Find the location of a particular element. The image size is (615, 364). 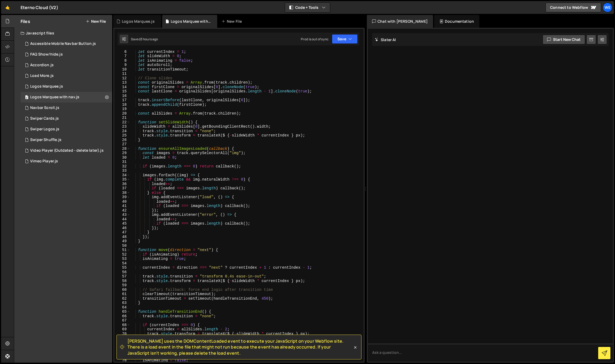

span: 0 is located at coordinates (27, 98).